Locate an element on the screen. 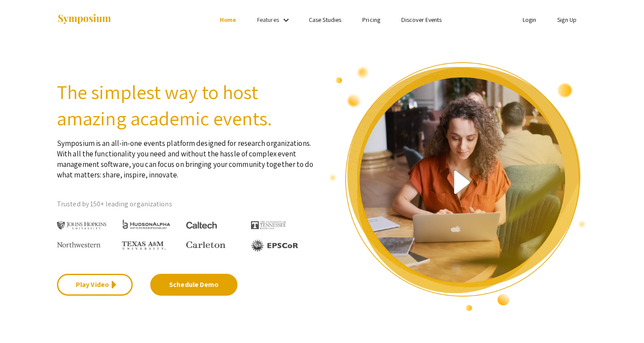 The width and height of the screenshot is (644, 343). img: Johns Hopkins University is located at coordinates (81, 226).